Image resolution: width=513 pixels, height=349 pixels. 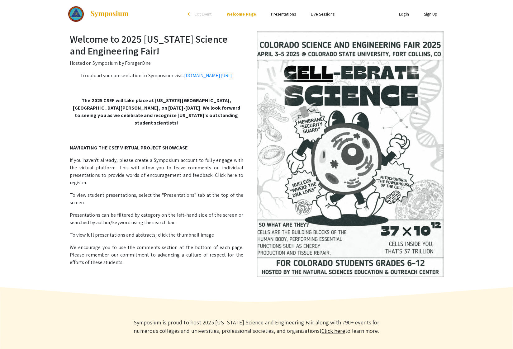 I want to click on a: Live Sessions, so click(x=323, y=14).